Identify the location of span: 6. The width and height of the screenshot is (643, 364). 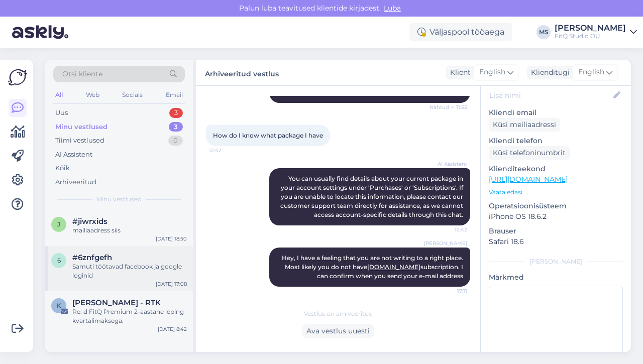
(59, 260).